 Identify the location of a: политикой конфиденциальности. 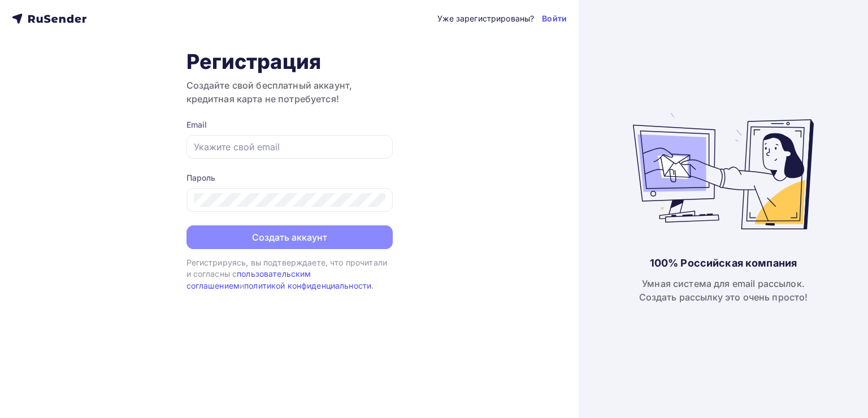
(307, 286).